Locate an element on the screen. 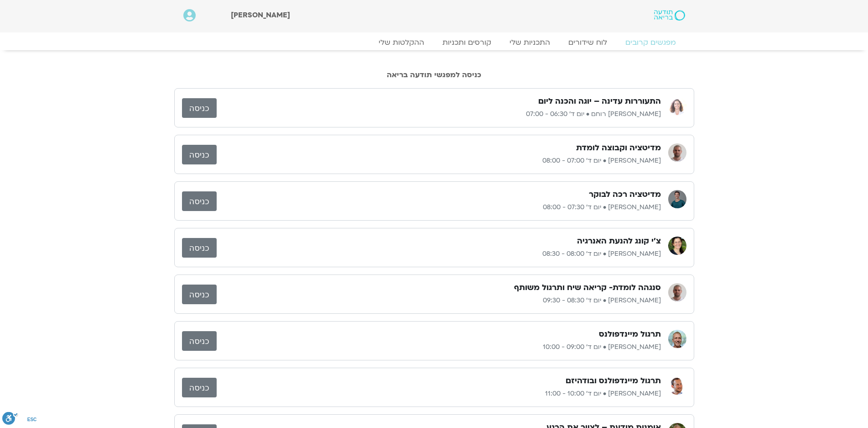  a: מפגשים קרובים is located at coordinates (651, 42).